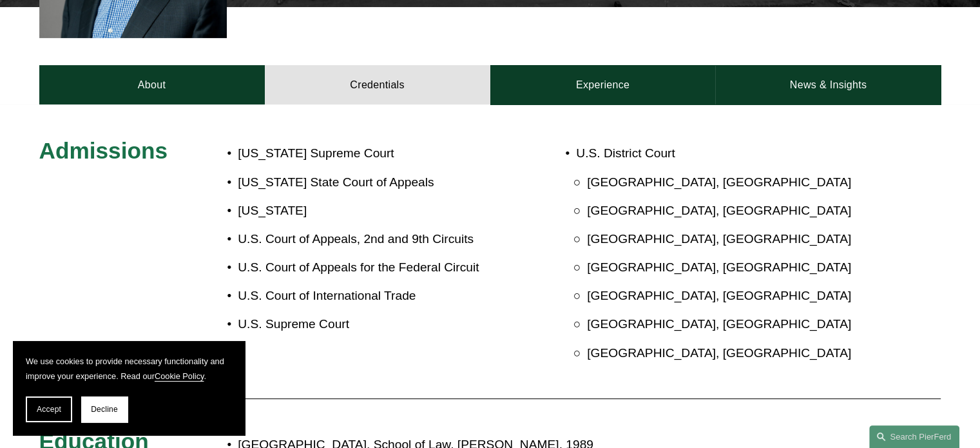 The width and height of the screenshot is (980, 448). I want to click on p: U.S. Court of Appeals, 2nd and 9th Circuits, so click(364, 239).